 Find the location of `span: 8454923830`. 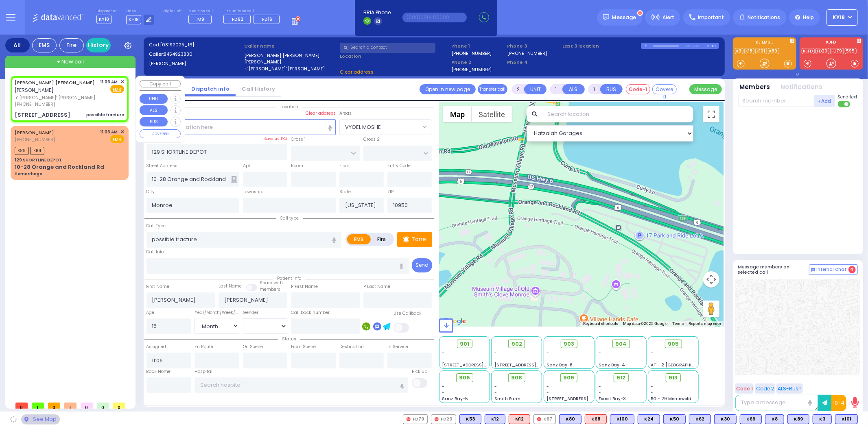

span: 8454923830 is located at coordinates (178, 54).